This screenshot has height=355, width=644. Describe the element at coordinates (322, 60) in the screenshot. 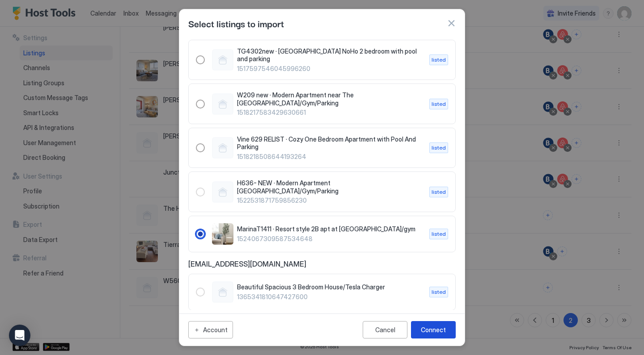

I see `div: 1517597546045996260` at that location.